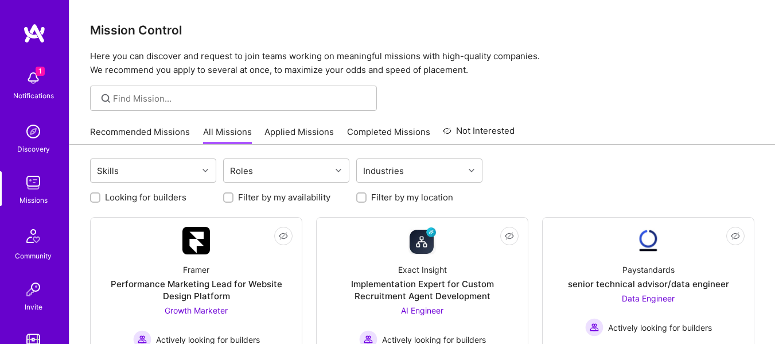 The height and width of the screenshot is (344, 775). I want to click on h3: Mission Control, so click(422, 30).